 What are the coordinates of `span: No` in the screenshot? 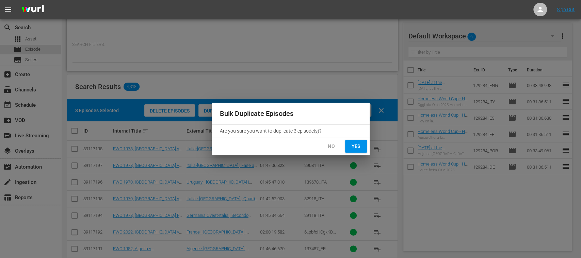 It's located at (332, 146).